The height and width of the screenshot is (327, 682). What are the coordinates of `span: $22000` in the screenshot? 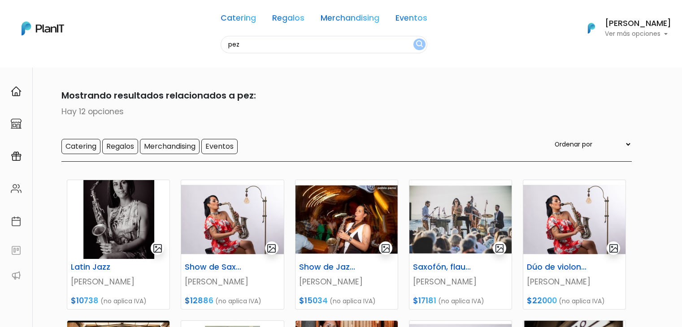 It's located at (542, 301).